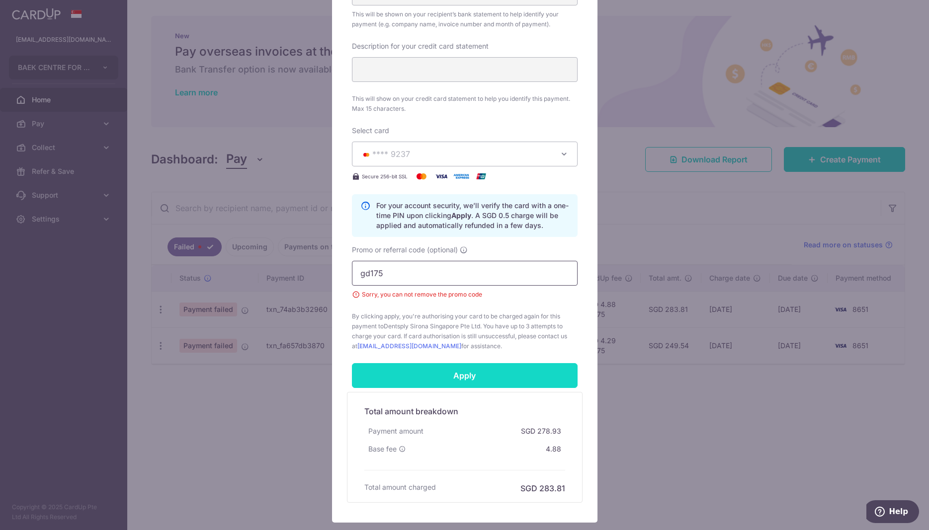 This screenshot has width=929, height=530. Describe the element at coordinates (465, 376) in the screenshot. I see `input: Apply` at that location.